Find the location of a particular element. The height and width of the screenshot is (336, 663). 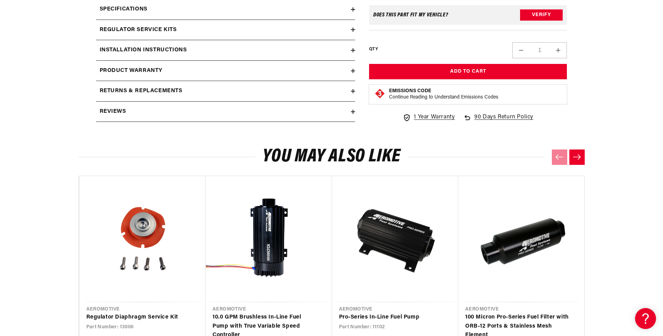

summary: Returns & replacements is located at coordinates (225, 91).